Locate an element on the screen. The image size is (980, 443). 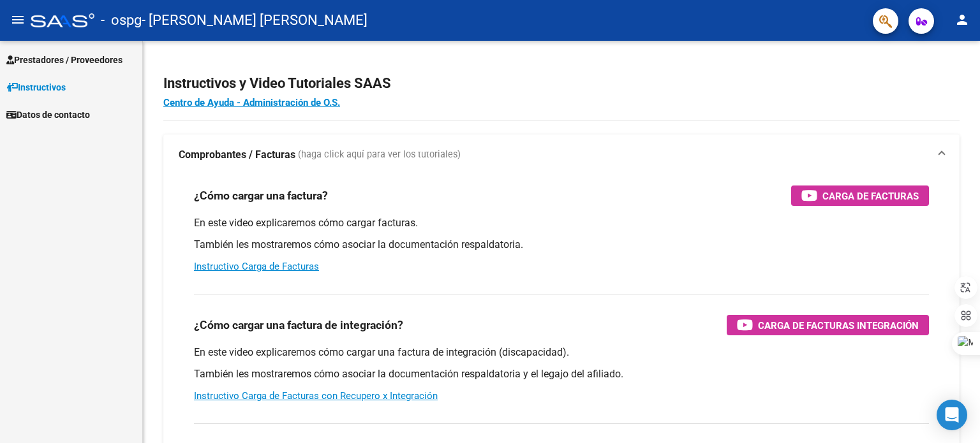
h3: ¿Cómo cargar una factura? is located at coordinates (261, 196).